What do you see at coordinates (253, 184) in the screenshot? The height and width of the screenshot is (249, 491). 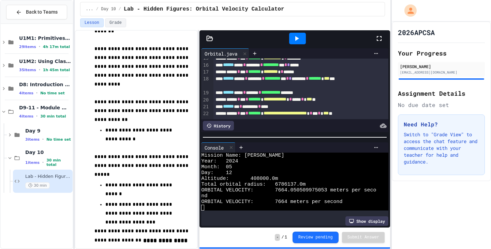 I see `span: Total orbital radius: 6786137.0m` at bounding box center [253, 184].